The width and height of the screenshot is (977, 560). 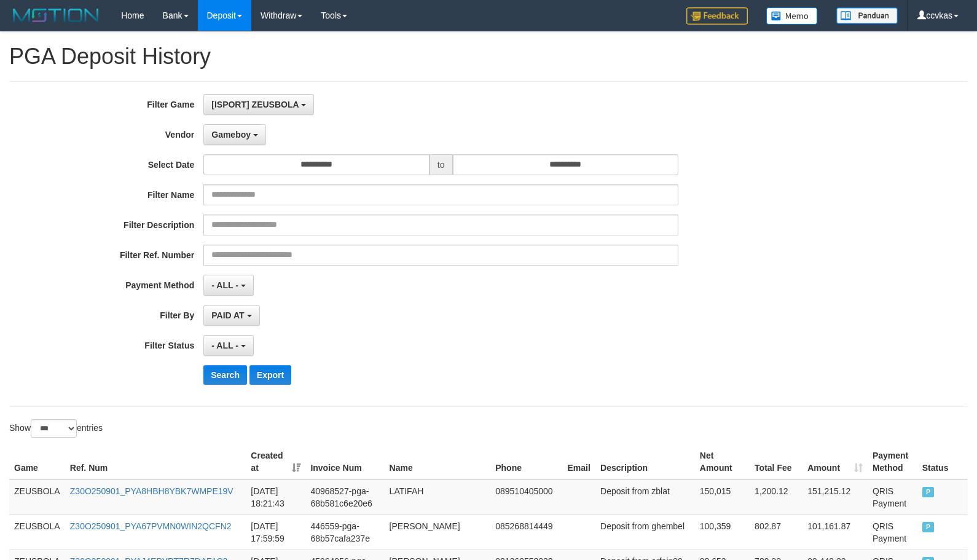 I want to click on span: PAID AT, so click(x=227, y=315).